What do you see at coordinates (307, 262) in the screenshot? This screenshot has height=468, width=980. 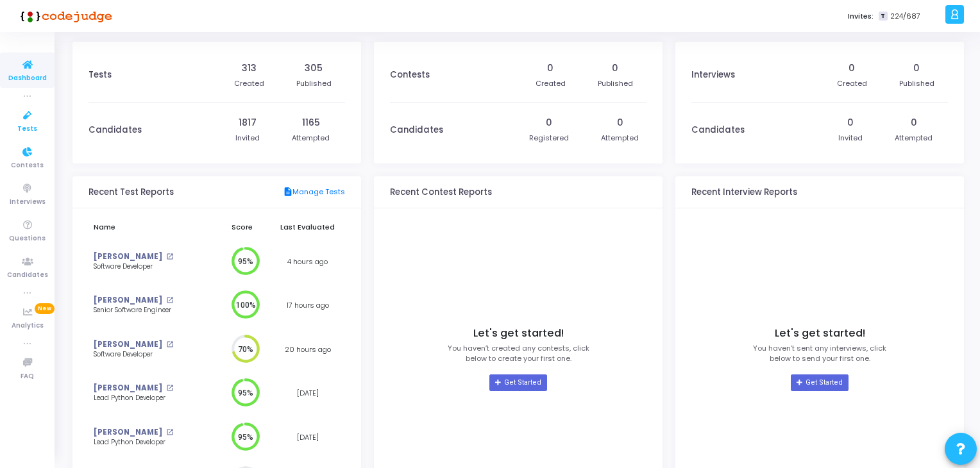 I see `td: 4 hours ago` at bounding box center [307, 262].